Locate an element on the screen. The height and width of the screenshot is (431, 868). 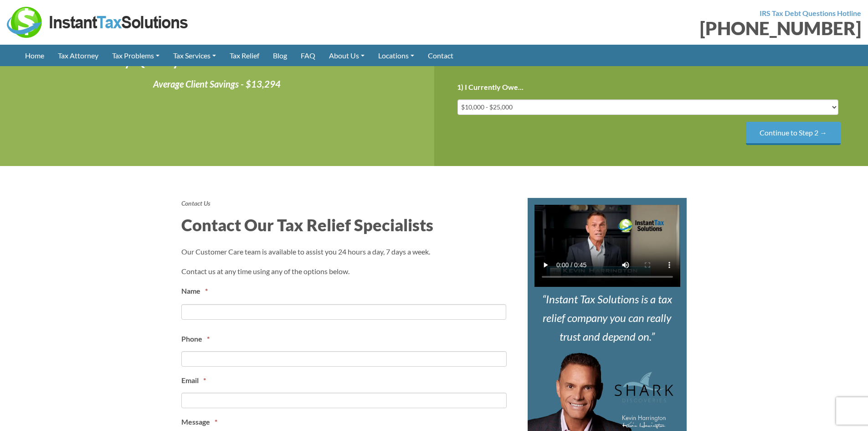
label: Phone is located at coordinates (196, 339).